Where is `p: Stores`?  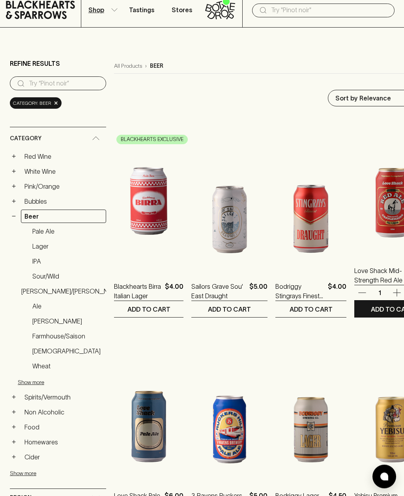
p: Stores is located at coordinates (182, 10).